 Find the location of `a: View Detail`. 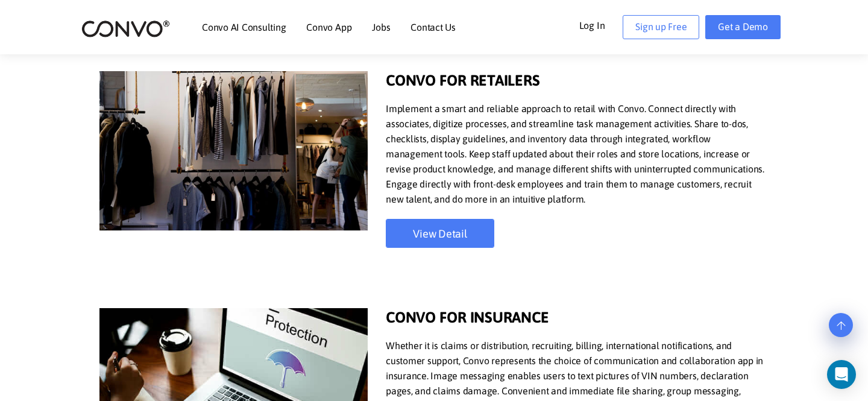

a: View Detail is located at coordinates (440, 233).